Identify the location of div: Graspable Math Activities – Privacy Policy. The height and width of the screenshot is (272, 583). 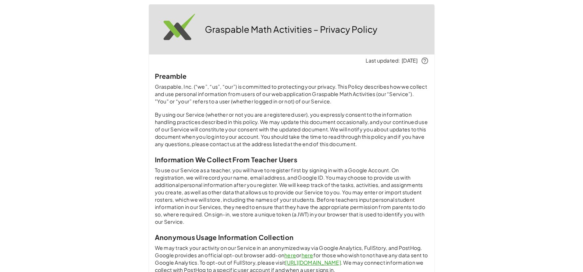
(292, 29).